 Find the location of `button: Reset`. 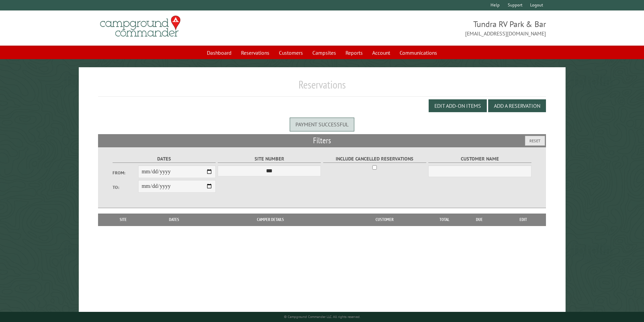

button: Reset is located at coordinates (535, 141).